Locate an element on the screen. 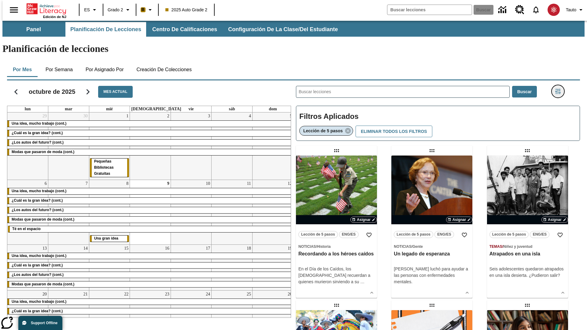  a: 19 de octubre de 2025 is located at coordinates (290, 249).